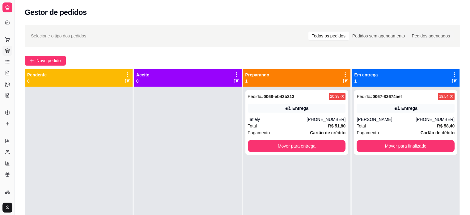  What do you see at coordinates (437, 132) in the screenshot?
I see `strong: Cartão de débito` at bounding box center [437, 132].